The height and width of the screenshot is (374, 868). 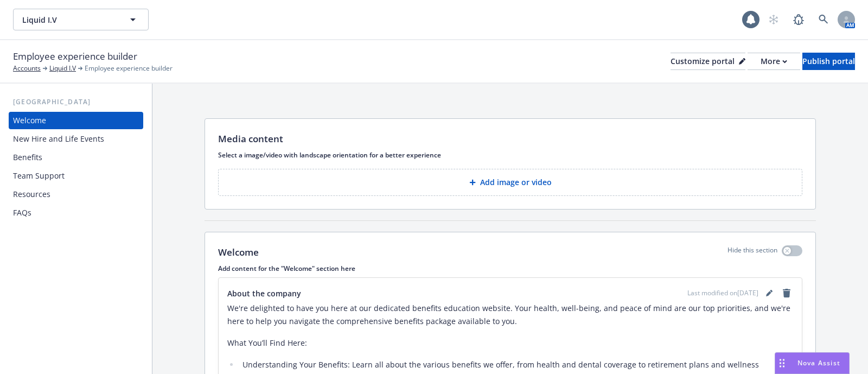 What do you see at coordinates (28, 157) in the screenshot?
I see `div: Benefits` at bounding box center [28, 157].